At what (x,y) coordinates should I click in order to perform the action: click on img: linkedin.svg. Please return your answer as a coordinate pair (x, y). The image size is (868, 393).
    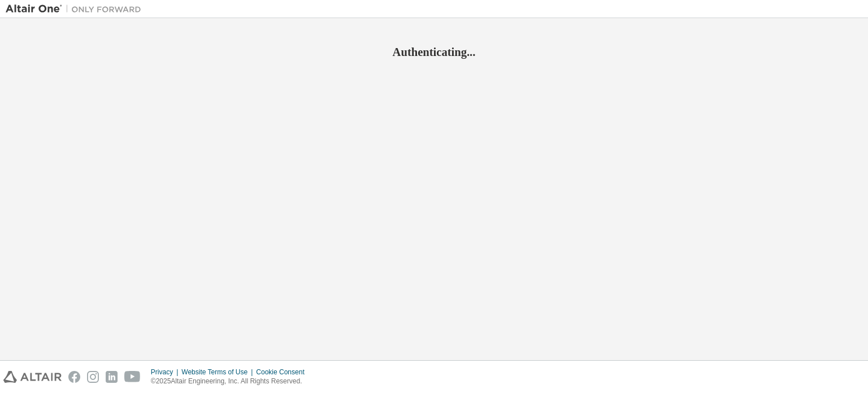
    Looking at the image, I should click on (111, 376).